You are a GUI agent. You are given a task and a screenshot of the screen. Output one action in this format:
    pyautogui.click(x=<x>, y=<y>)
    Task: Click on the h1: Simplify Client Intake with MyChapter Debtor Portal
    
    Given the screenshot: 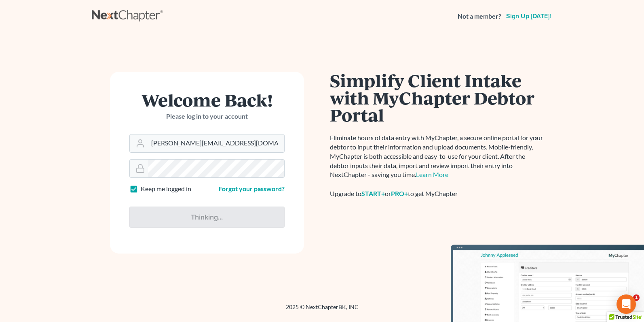 What is the action you would take?
    pyautogui.click(x=438, y=97)
    